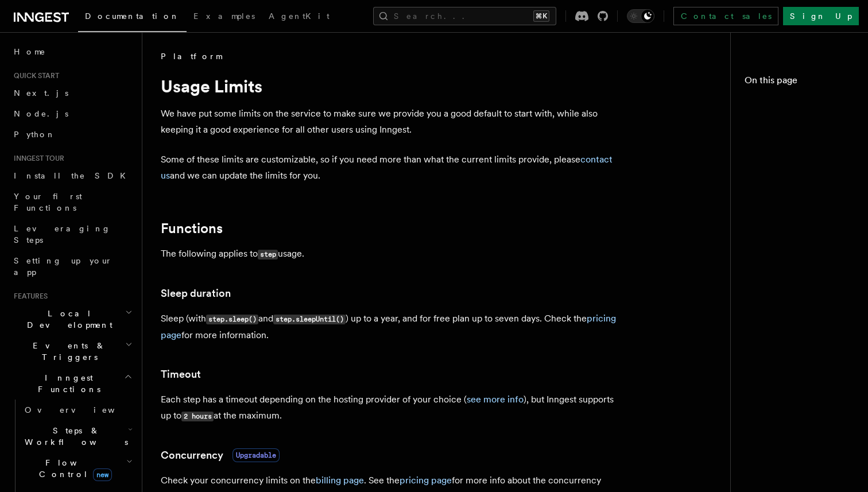  Describe the element at coordinates (72, 266) in the screenshot. I see `a: Setting up your app` at that location.